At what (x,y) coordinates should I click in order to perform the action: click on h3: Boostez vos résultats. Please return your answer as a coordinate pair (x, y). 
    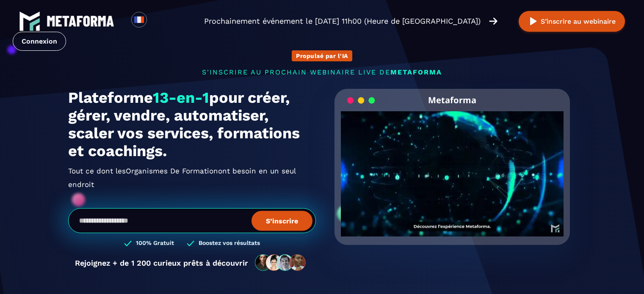
    Looking at the image, I should click on (229, 244).